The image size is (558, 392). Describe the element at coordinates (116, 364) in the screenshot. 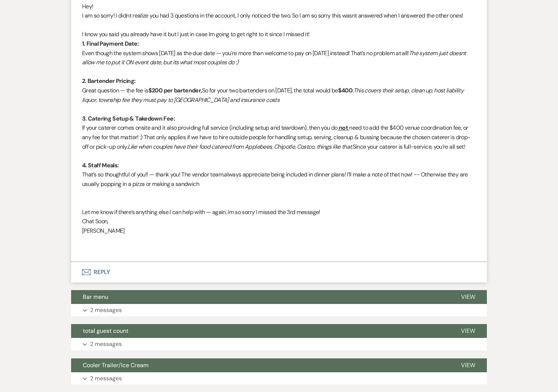

I see `span: Cooler Trailer/Ice Cream` at that location.